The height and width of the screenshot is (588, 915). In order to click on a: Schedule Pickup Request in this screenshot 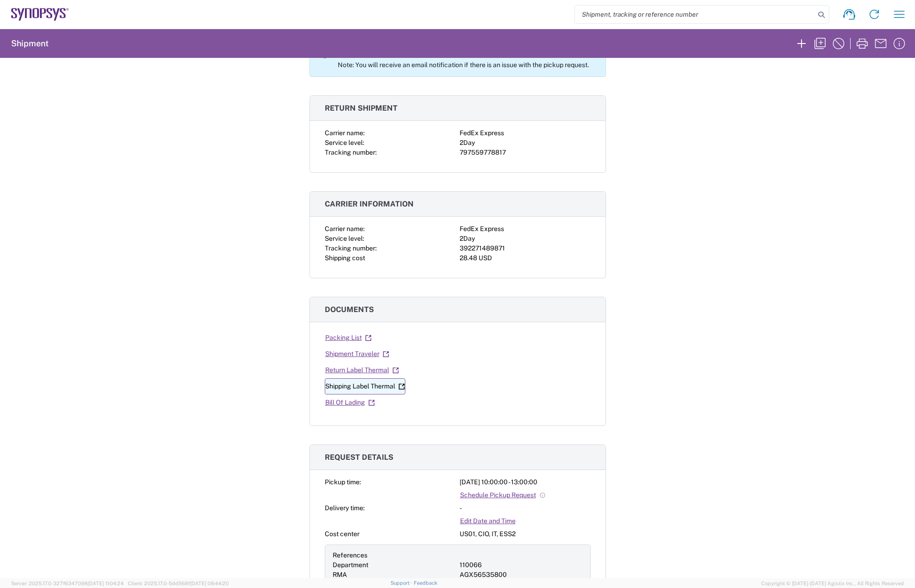, I will do `click(502, 495)`.